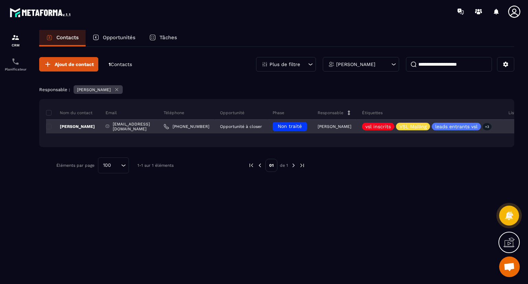  Describe the element at coordinates (15, 37) in the screenshot. I see `img: formation` at that location.